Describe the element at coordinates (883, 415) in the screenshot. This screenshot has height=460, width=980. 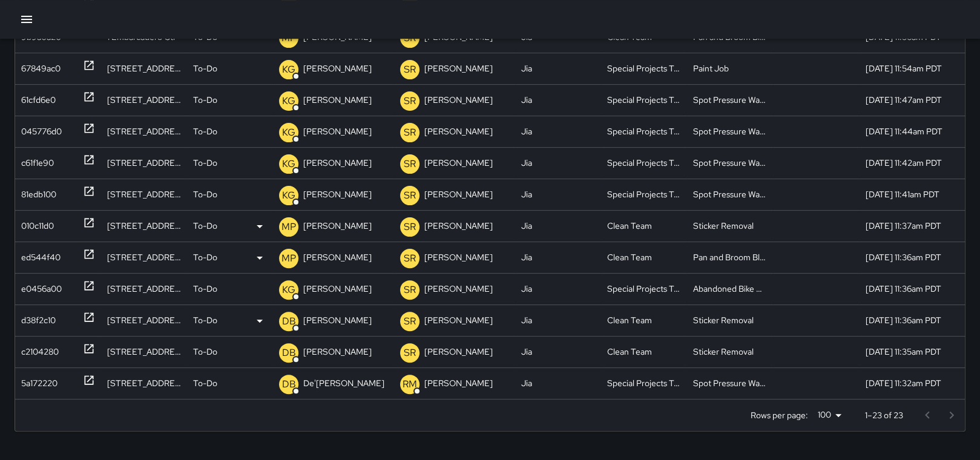
I see `p: 1–23 of 23` at that location.